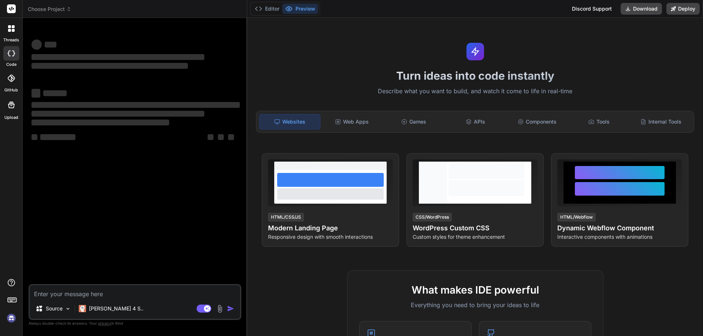 The image size is (703, 336). Describe the element at coordinates (591, 9) in the screenshot. I see `div: Discord Support` at that location.